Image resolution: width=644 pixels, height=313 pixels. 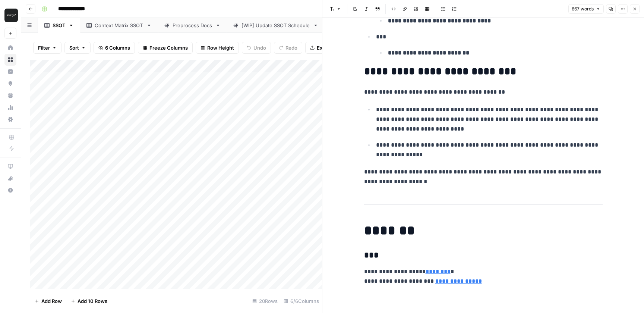 I want to click on span: Redo, so click(x=291, y=48).